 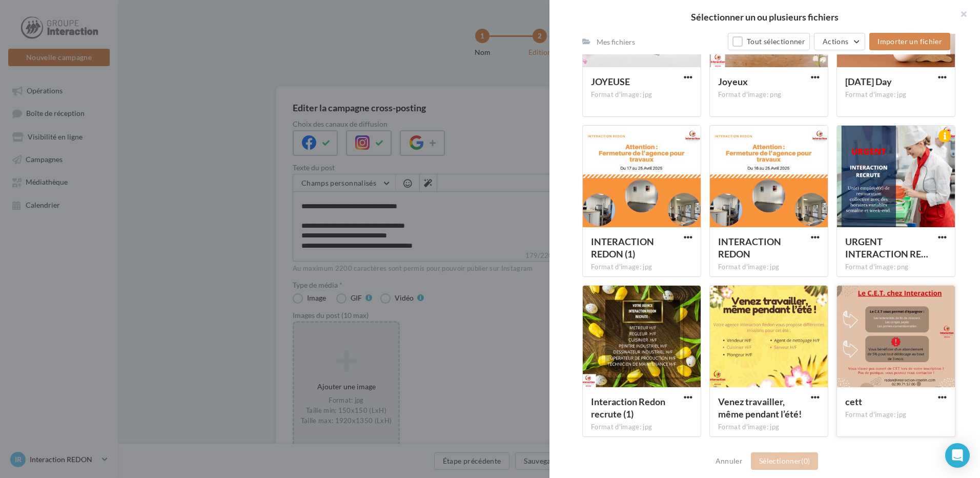 What do you see at coordinates (616, 42) in the screenshot?
I see `div: Mes fichiers` at bounding box center [616, 42].